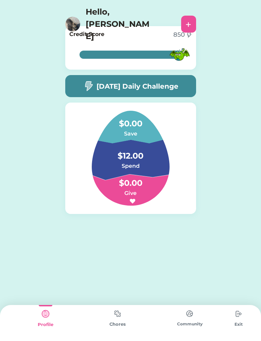 The image size is (261, 341). Describe the element at coordinates (131, 158) in the screenshot. I see `img: Group%201.svg` at that location.